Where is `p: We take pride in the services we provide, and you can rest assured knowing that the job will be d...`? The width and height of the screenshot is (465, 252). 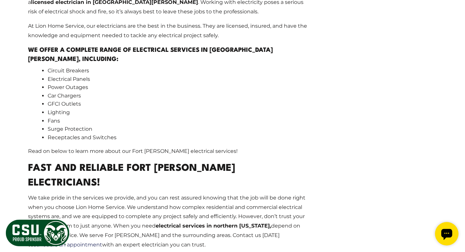
p: We take pride in the services we provide, and you can rest assured knowing that the job will be d... is located at coordinates (168, 222).